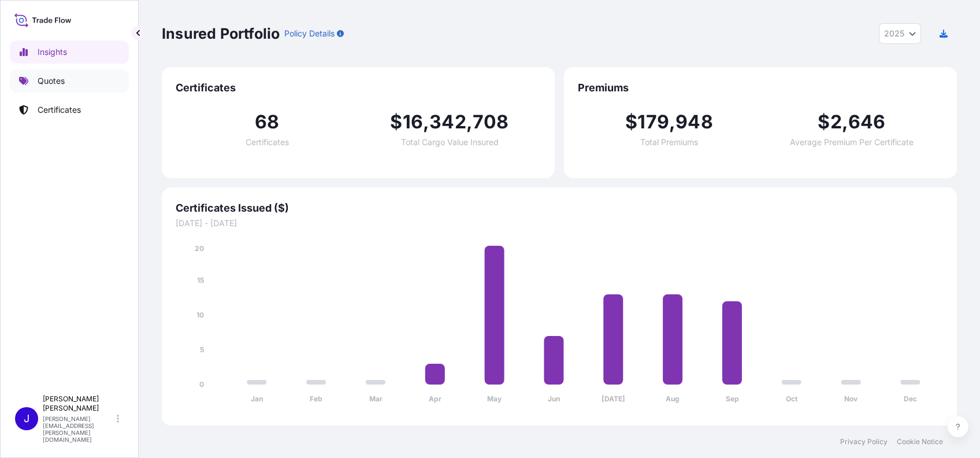 The width and height of the screenshot is (980, 458). I want to click on tspan: Jan, so click(256, 399).